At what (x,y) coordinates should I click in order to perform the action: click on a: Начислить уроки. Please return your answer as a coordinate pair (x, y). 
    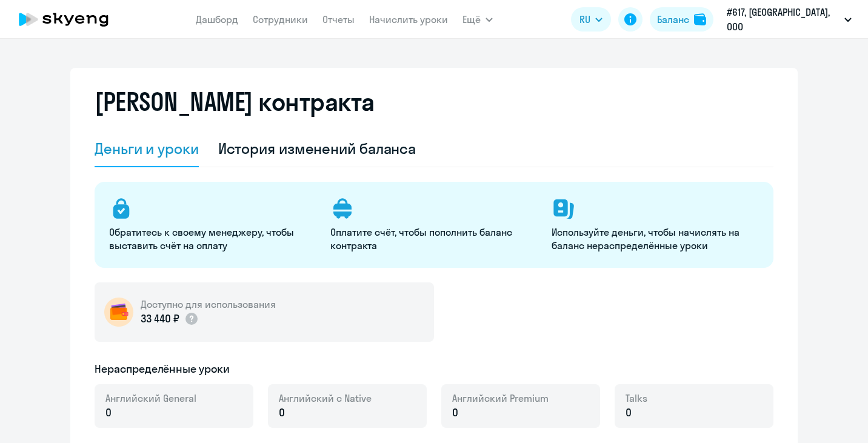
    Looking at the image, I should click on (409, 20).